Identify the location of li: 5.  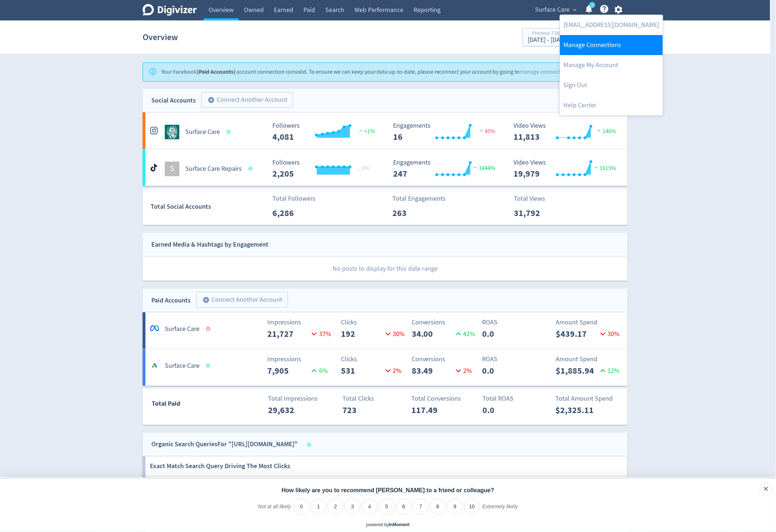
(387, 506).